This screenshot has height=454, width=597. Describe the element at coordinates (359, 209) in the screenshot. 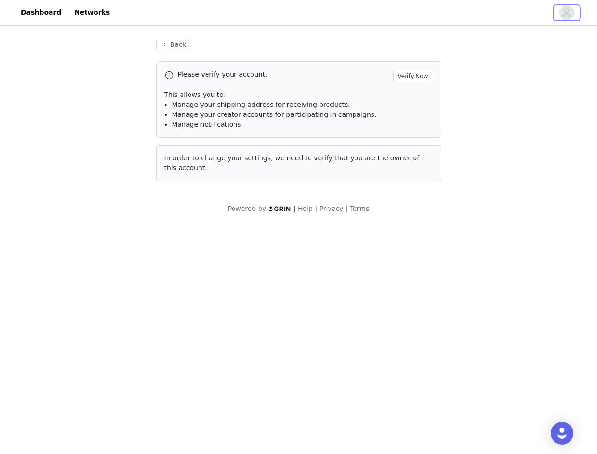

I see `a: Terms` at that location.